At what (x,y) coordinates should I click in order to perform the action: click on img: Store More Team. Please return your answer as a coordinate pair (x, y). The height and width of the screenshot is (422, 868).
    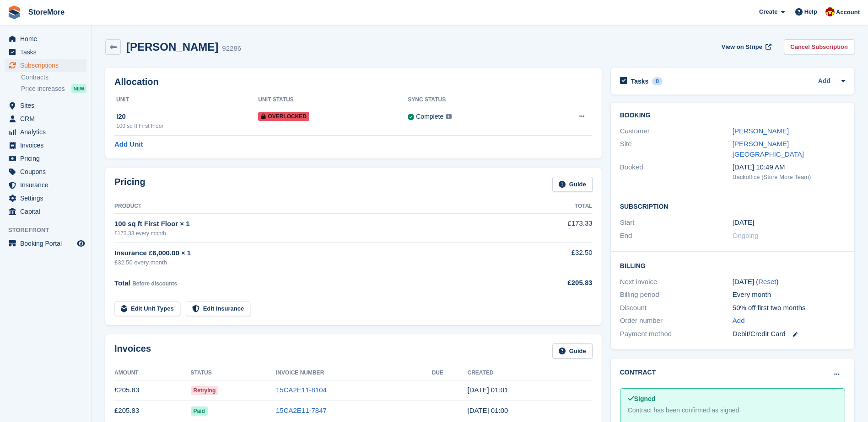
    Looking at the image, I should click on (830, 12).